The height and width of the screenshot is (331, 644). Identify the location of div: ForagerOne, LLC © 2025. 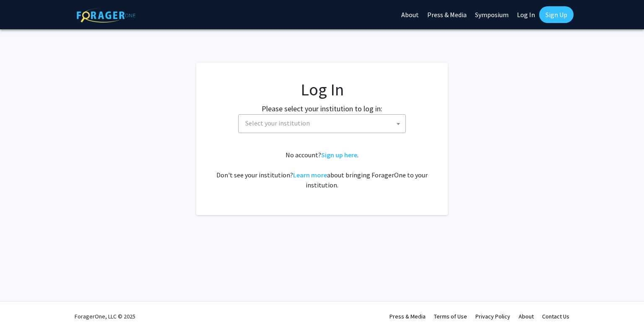
(105, 316).